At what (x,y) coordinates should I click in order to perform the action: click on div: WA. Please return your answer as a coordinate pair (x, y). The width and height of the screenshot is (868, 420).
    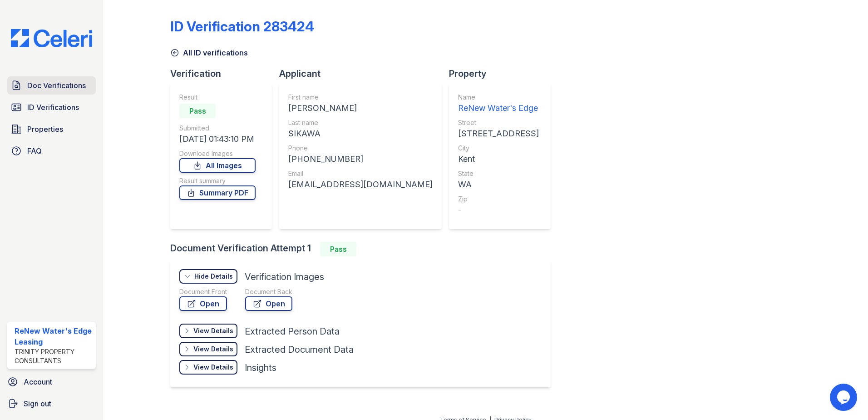
    Looking at the image, I should click on (499, 184).